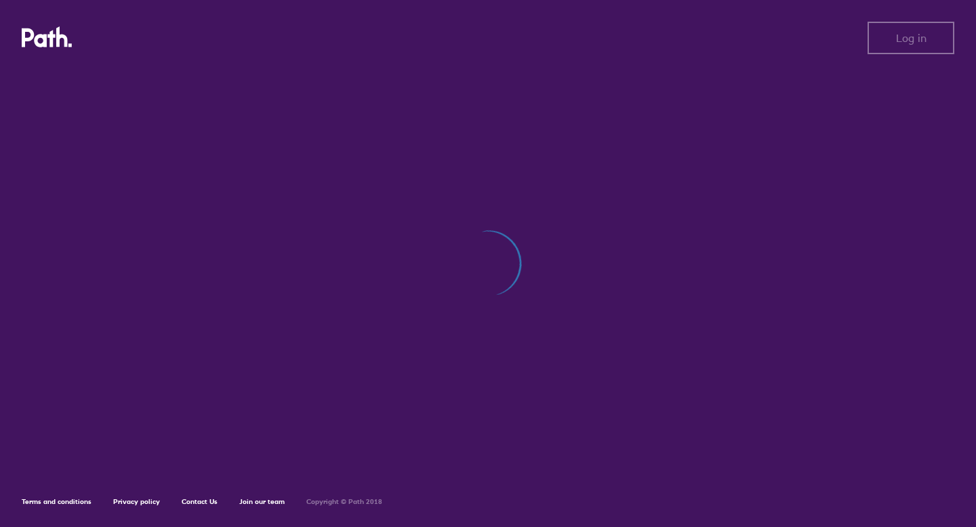  Describe the element at coordinates (911, 38) in the screenshot. I see `span: Log in` at that location.